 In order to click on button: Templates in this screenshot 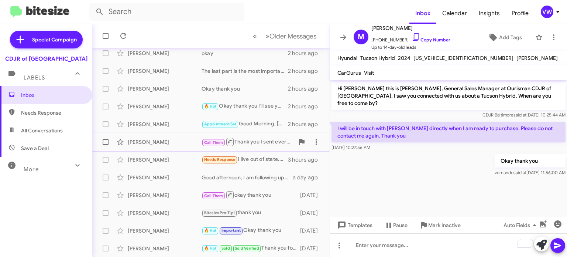, I will do `click(354, 225)`.